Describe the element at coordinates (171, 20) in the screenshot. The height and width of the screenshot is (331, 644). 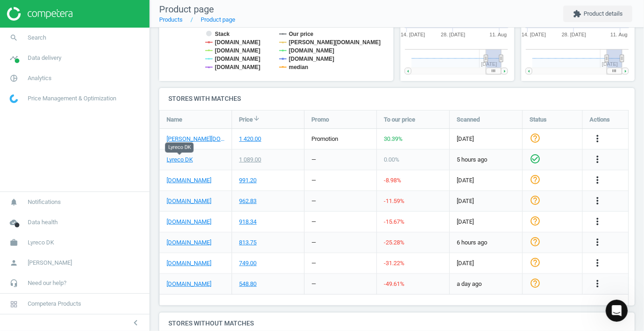
I see `a: Products` at that location.